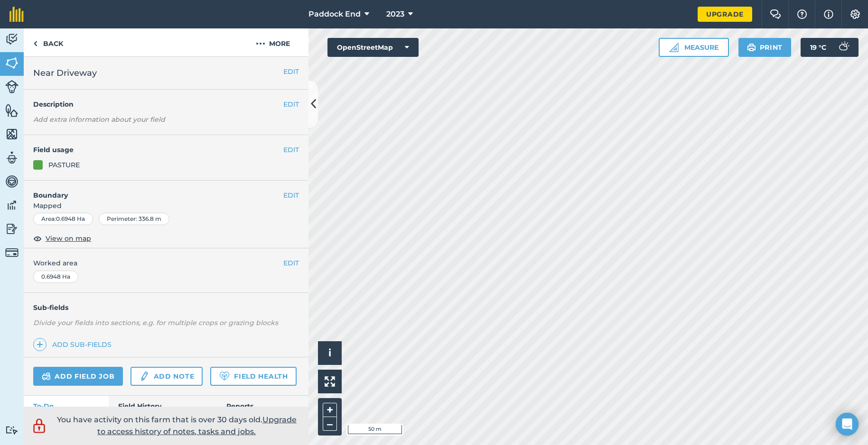 This screenshot has height=445, width=868. I want to click on img: Ruler icon, so click(674, 48).